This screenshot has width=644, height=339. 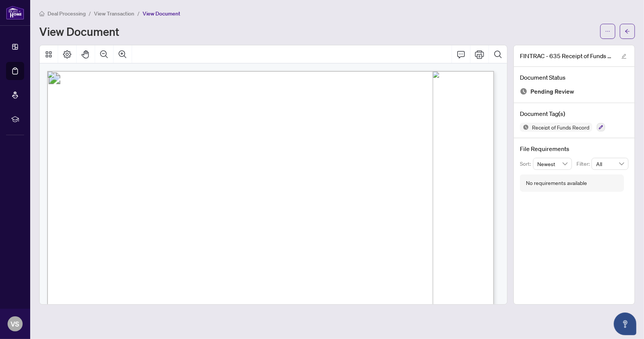 I want to click on span: ellipsis, so click(x=608, y=31).